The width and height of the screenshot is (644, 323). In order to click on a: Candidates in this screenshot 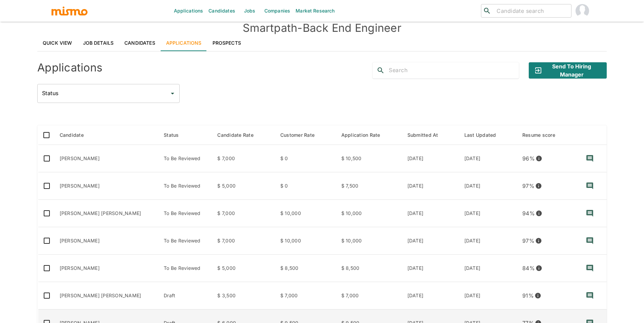, I will do `click(140, 43)`.